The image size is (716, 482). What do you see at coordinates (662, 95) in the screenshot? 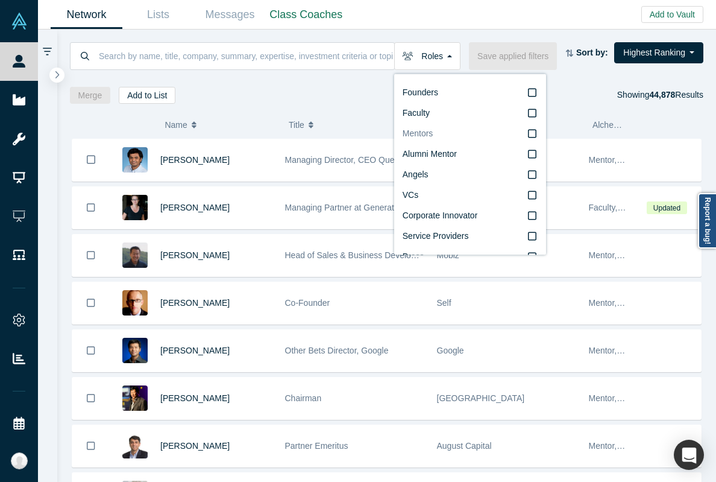
I see `strong: 44,878` at bounding box center [662, 95].